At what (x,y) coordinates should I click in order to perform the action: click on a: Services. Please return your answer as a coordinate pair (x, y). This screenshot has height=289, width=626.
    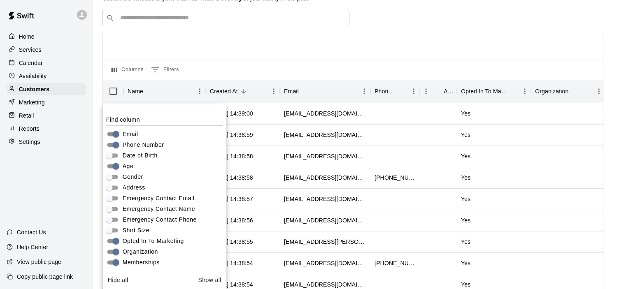
    Looking at the image, I should click on (46, 50).